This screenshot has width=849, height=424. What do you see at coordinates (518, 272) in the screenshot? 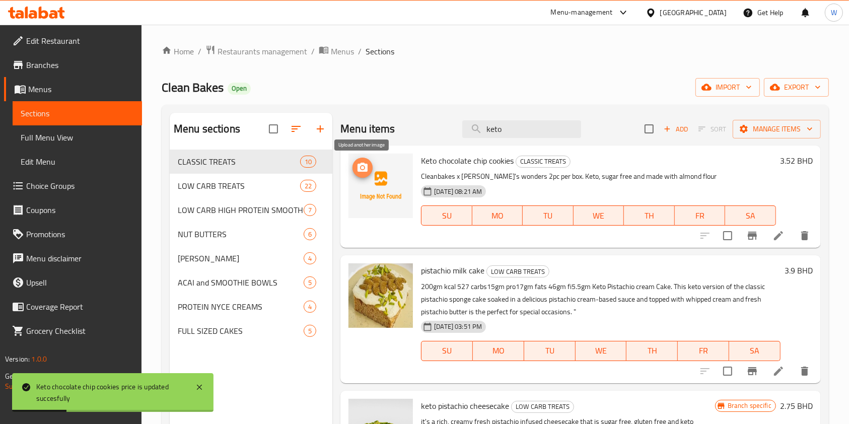
I see `div: LOW CARB TREATS` at bounding box center [518, 272].